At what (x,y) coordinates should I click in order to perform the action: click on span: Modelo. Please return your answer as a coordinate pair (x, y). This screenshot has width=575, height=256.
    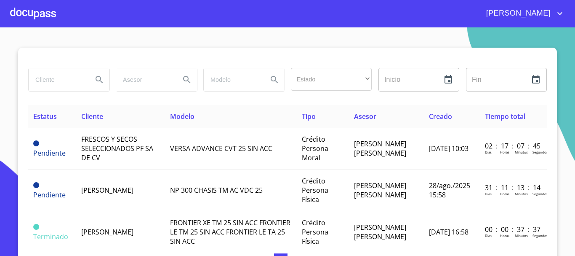
    Looking at the image, I should click on (182, 116).